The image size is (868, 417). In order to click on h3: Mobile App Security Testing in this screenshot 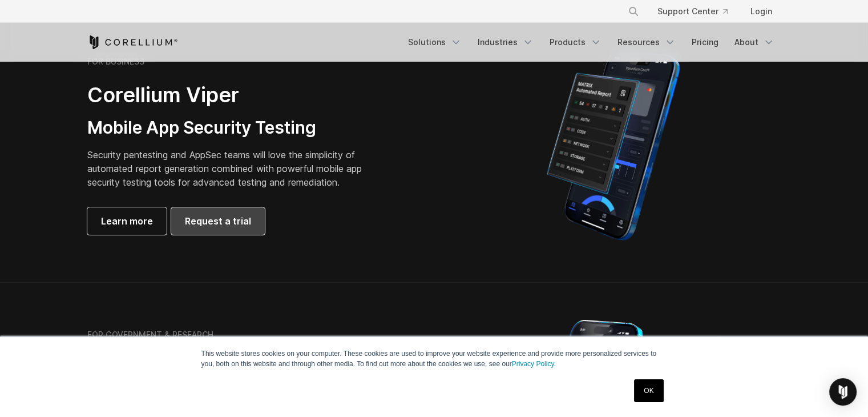, I will do `click(233, 128)`.